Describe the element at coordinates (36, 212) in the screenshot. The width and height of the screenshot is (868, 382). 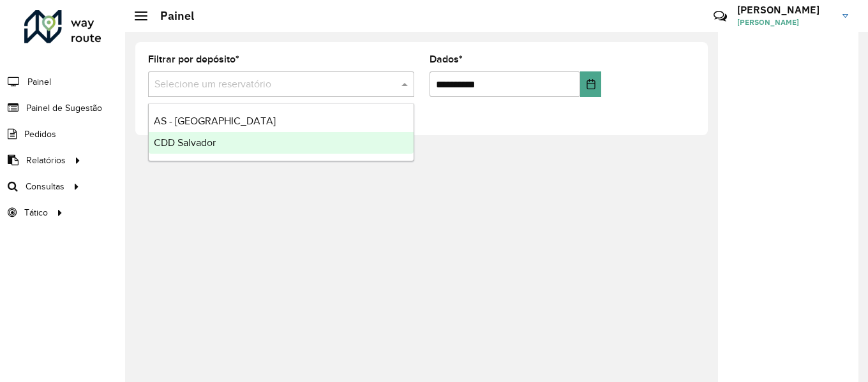
I see `font: Tático` at that location.